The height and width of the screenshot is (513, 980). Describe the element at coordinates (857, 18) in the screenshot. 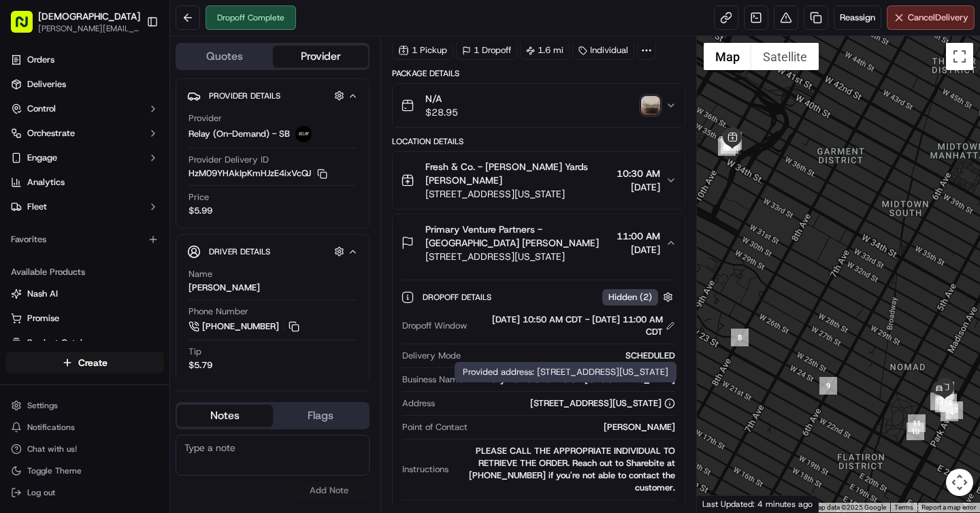

I see `span: Reassign` at that location.